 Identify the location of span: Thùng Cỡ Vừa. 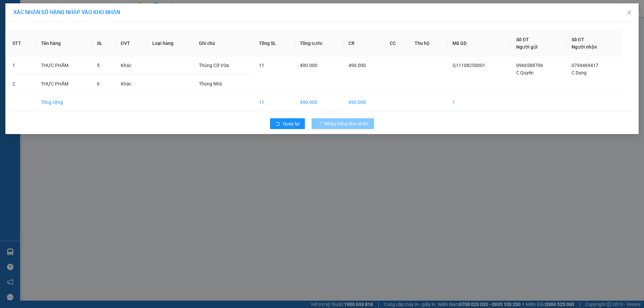
(214, 65).